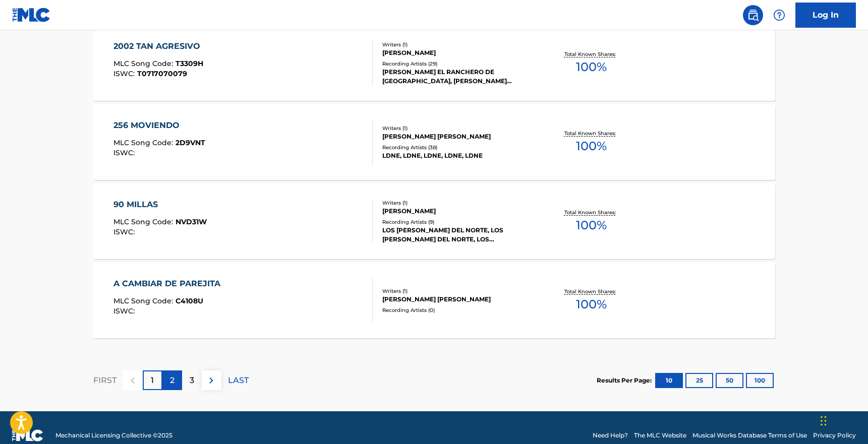 Image resolution: width=868 pixels, height=444 pixels. I want to click on a: Log In, so click(826, 15).